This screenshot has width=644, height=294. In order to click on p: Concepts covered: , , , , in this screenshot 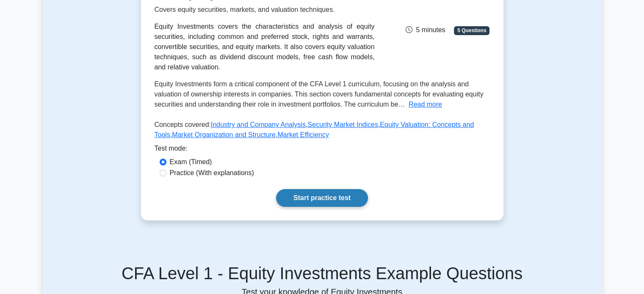, I will do `click(322, 132)`.